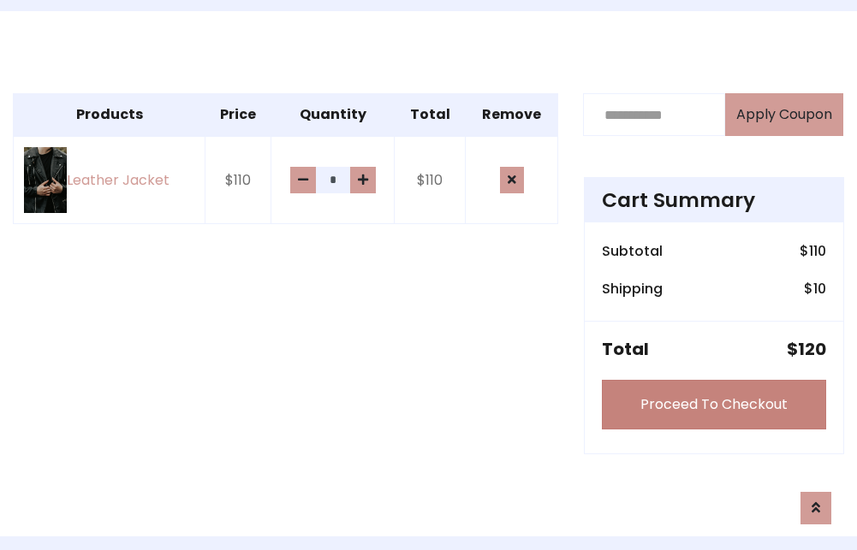 The height and width of the screenshot is (550, 857). What do you see at coordinates (333, 116) in the screenshot?
I see `th: Quantity` at bounding box center [333, 116].